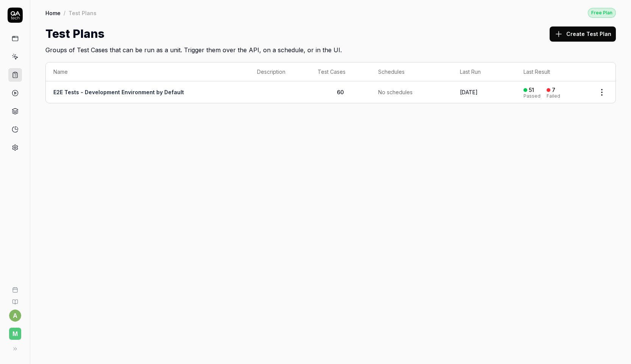 The width and height of the screenshot is (631, 364). What do you see at coordinates (15, 316) in the screenshot?
I see `span: a` at bounding box center [15, 316].